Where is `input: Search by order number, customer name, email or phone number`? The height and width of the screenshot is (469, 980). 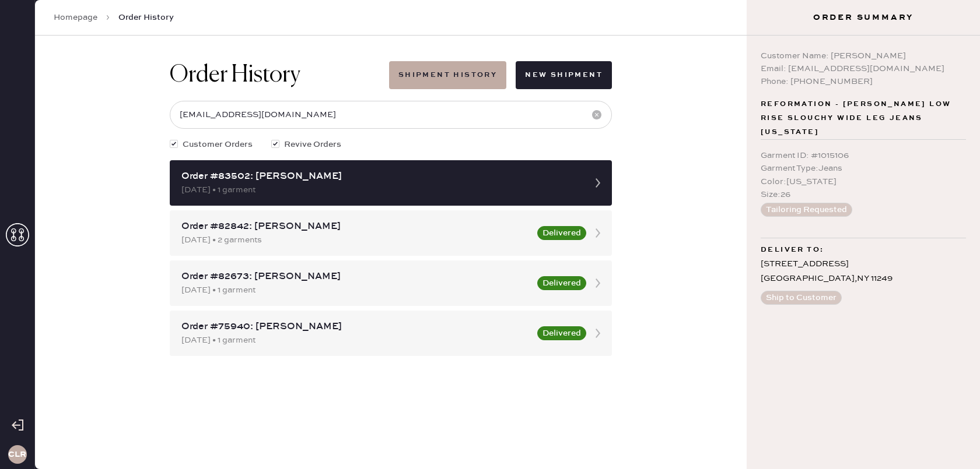 input: Search by order number, customer name, email or phone number is located at coordinates (391, 115).